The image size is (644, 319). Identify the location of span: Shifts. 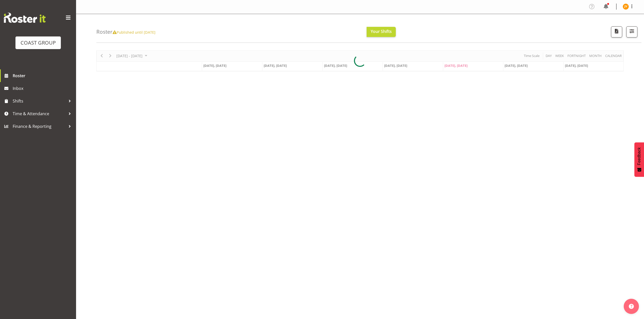
(39, 101).